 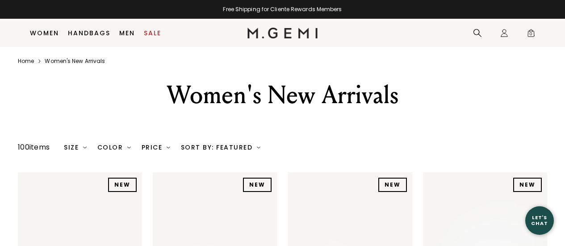 What do you see at coordinates (152, 33) in the screenshot?
I see `a: Sale` at bounding box center [152, 33].